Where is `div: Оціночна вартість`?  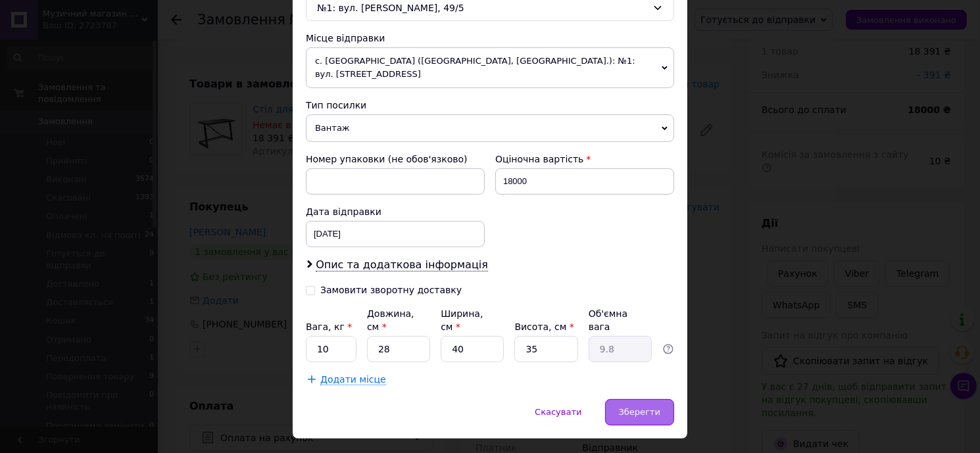 div: Оціночна вартість is located at coordinates (585, 159).